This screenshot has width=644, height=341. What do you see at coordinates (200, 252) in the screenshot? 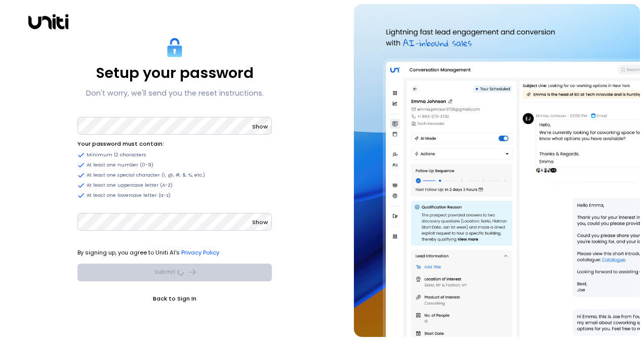
I see `a: Privacy Policy` at bounding box center [200, 252].